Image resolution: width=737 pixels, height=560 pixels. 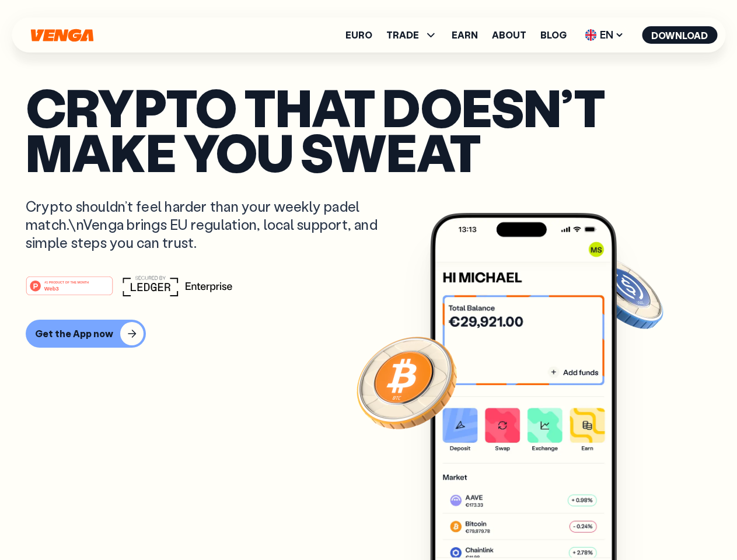 I want to click on button: Get the App now, so click(x=86, y=333).